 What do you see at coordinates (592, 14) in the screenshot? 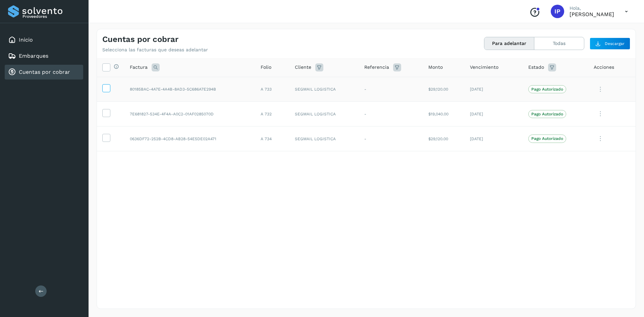
I see `p: ISRAEL PILAR ISLAS` at bounding box center [592, 14].